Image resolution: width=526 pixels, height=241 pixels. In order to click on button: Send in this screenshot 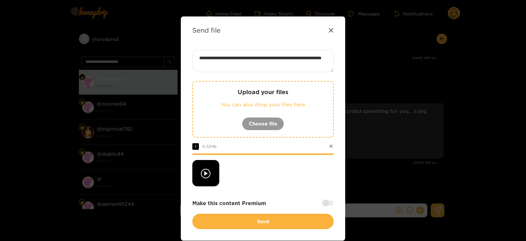, I will do `click(263, 221)`.